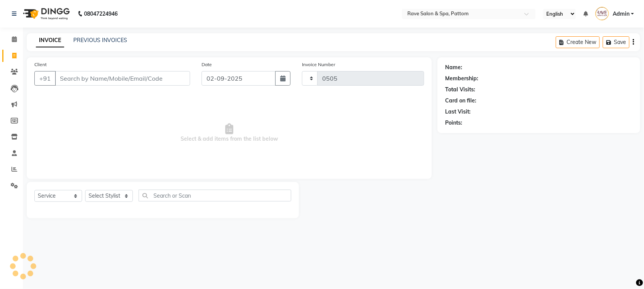  Describe the element at coordinates (215, 195) in the screenshot. I see `input: Search or Scan` at that location.